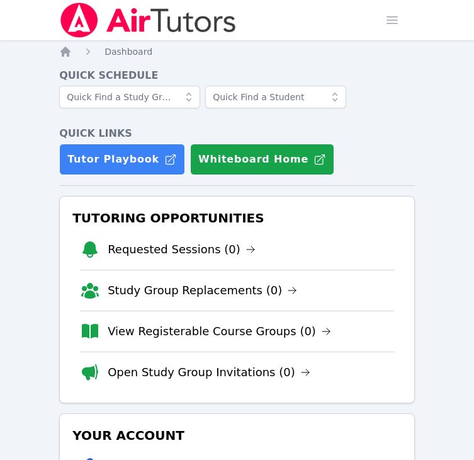 This screenshot has width=474, height=460. What do you see at coordinates (129, 52) in the screenshot?
I see `span: Dashboard` at bounding box center [129, 52].